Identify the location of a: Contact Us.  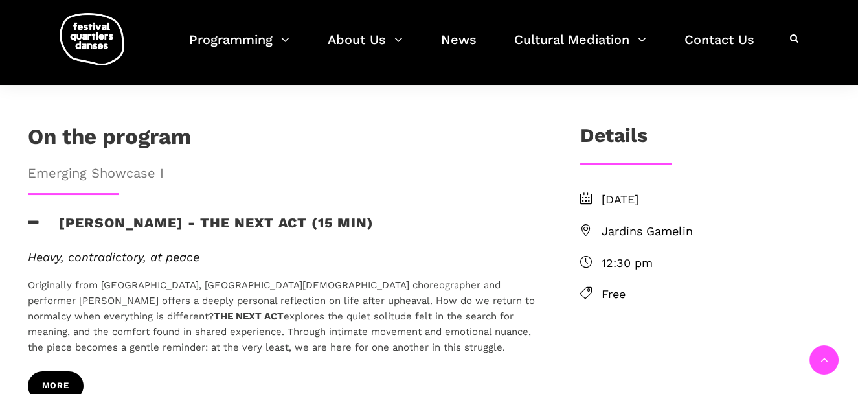
(719, 47).